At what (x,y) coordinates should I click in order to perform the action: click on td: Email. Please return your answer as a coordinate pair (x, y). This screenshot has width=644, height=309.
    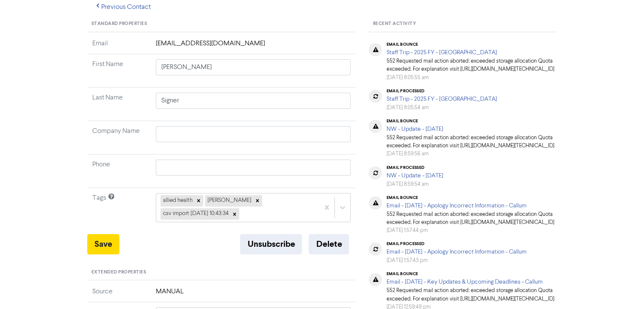
    Looking at the image, I should click on (119, 46).